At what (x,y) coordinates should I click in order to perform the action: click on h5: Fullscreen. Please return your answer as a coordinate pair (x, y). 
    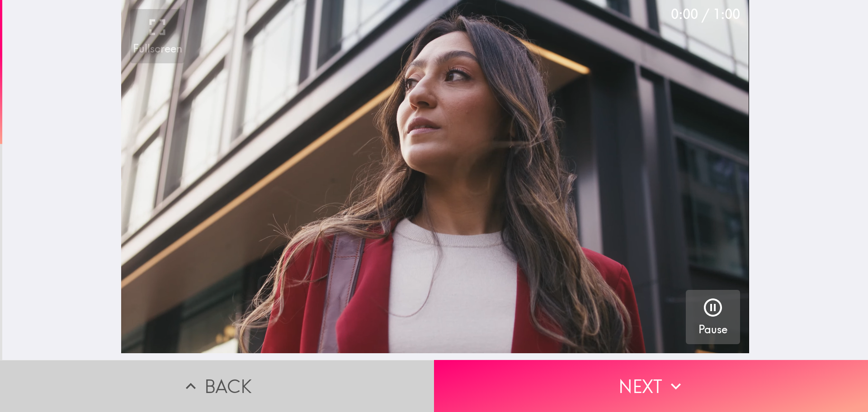
    Looking at the image, I should click on (157, 49).